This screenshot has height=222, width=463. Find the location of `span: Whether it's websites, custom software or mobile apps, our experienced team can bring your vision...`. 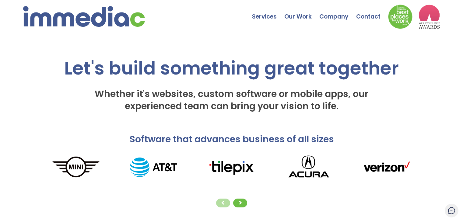

span: Whether it's websites, custom software or mobile apps, our experienced team can bring your vision... is located at coordinates (231, 100).